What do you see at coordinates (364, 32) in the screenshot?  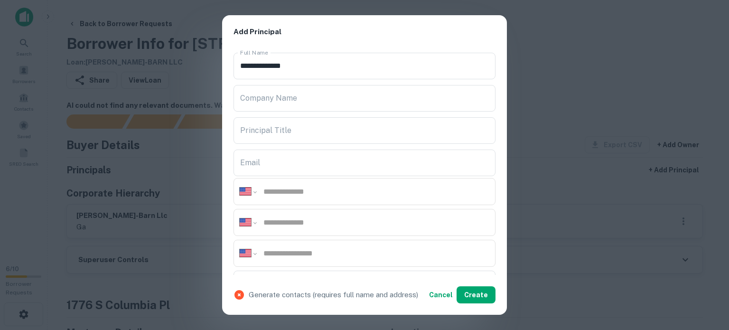 I see `h2: Add Principal` at bounding box center [364, 32].